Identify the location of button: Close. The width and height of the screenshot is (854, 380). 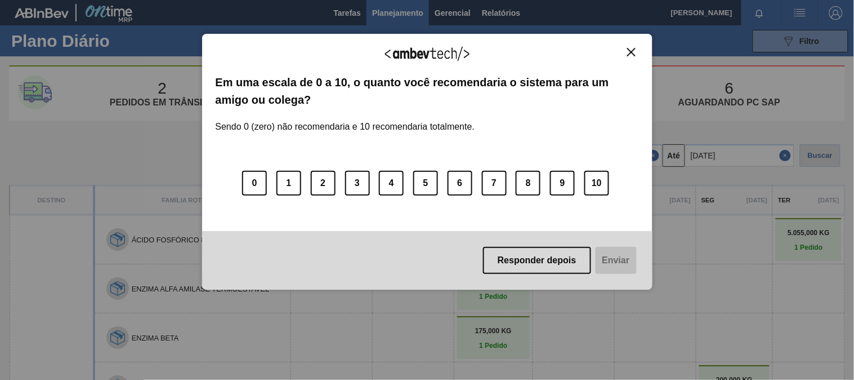
(631, 52).